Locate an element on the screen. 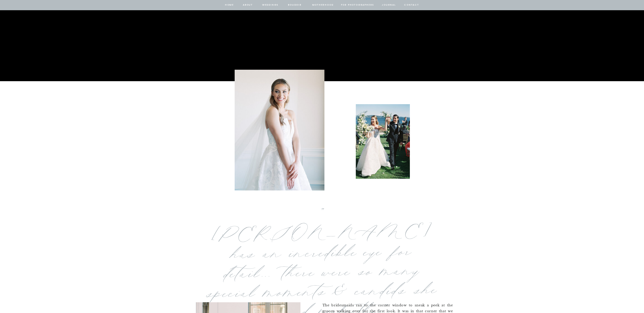 The width and height of the screenshot is (644, 313). nav: Motherhood is located at coordinates (323, 5).